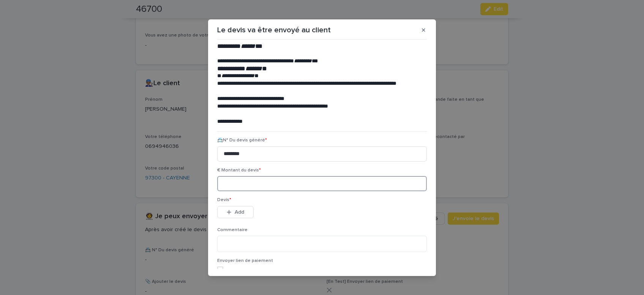  I want to click on p: Le devis va être envoyé au client, so click(274, 30).